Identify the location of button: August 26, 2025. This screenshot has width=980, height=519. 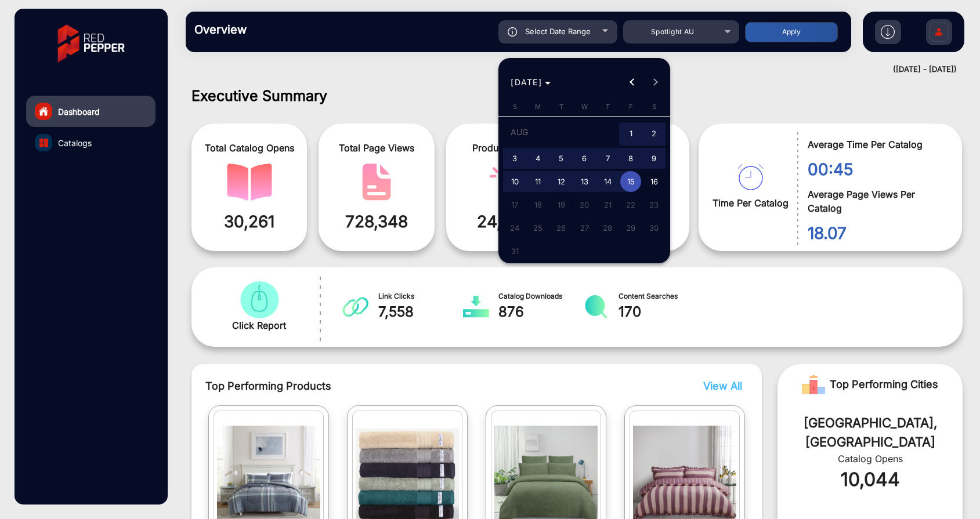
(561, 228).